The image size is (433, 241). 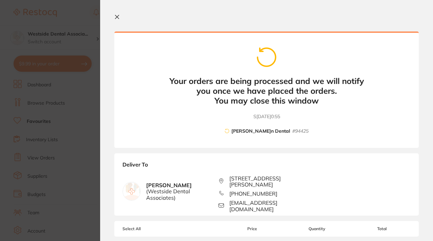 I want to click on span: Quantity, so click(x=317, y=229).